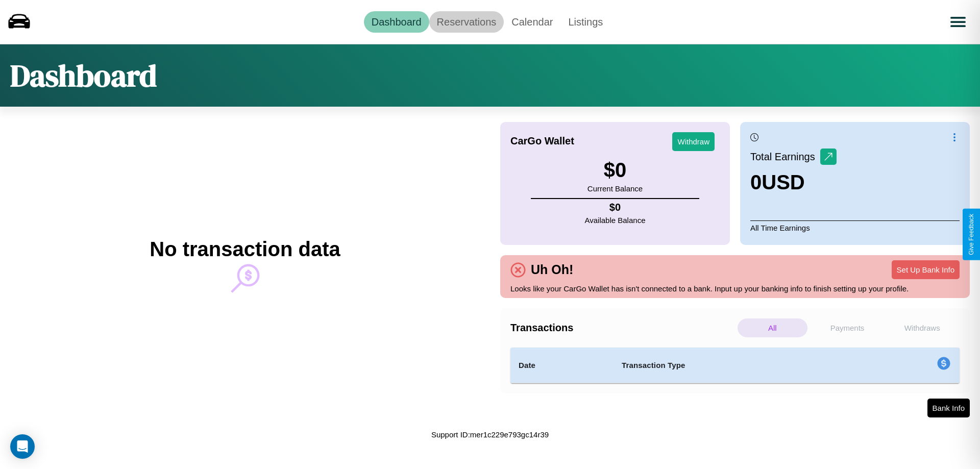 The width and height of the screenshot is (980, 469). I want to click on p: Looks like your CarGo Wallet has isn't connected to a bank. Input up your banking info to finish ..., so click(734, 288).